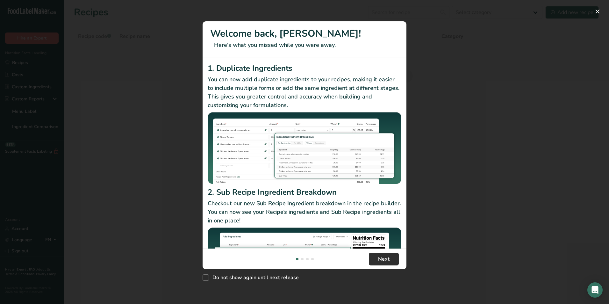 This screenshot has width=609, height=304. What do you see at coordinates (305, 148) in the screenshot?
I see `img: Duplicate Ingredients` at bounding box center [305, 148].